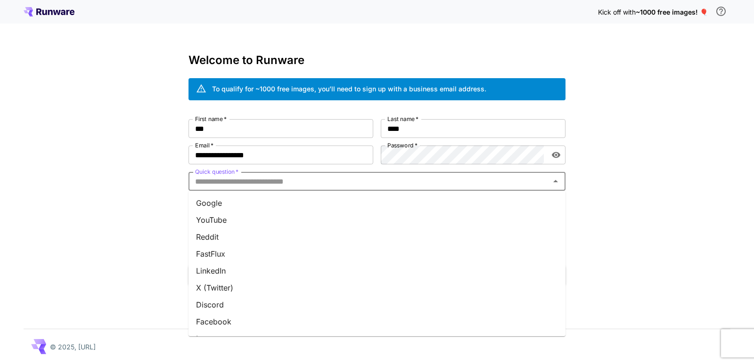 Image resolution: width=754 pixels, height=364 pixels. What do you see at coordinates (377, 220) in the screenshot?
I see `li: YouTube` at bounding box center [377, 220].